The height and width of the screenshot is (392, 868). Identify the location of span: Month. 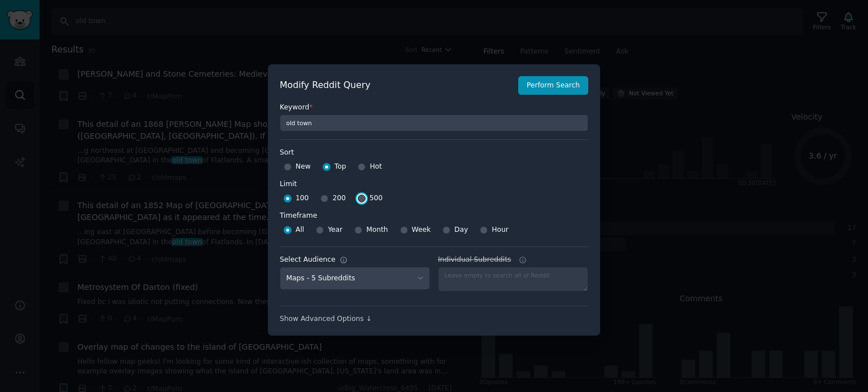
(377, 230).